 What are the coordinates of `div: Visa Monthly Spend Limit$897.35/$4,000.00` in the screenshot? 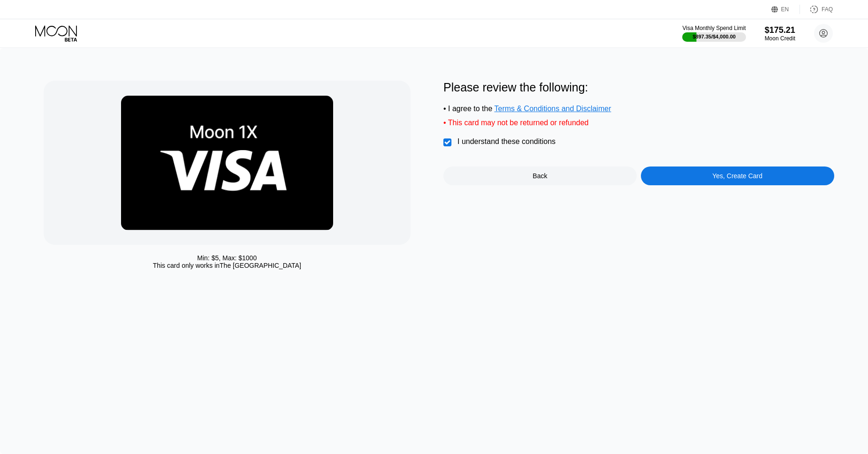 It's located at (714, 33).